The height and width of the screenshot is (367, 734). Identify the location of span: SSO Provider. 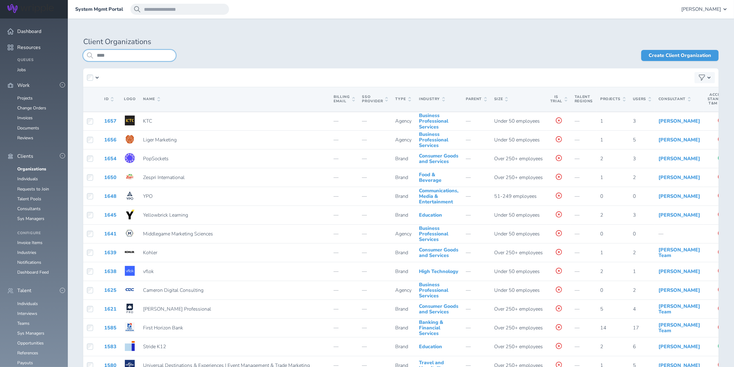
(375, 99).